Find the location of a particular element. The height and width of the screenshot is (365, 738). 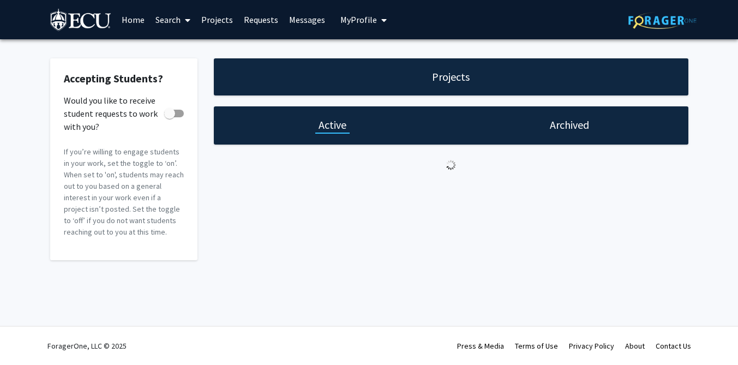

a: Requests is located at coordinates (261, 20).